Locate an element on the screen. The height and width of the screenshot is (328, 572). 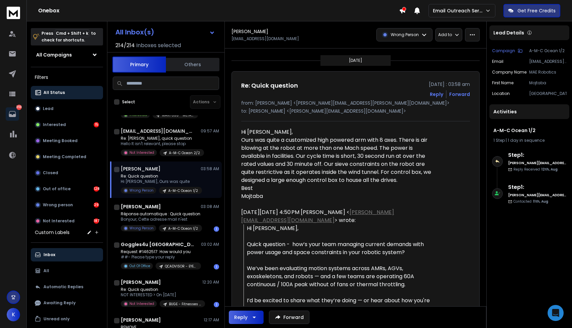
button: Forward is located at coordinates (289, 317).